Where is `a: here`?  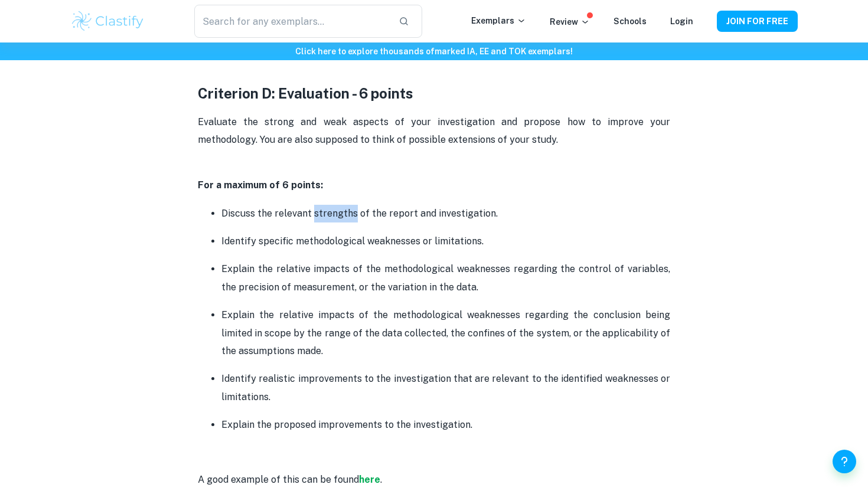 a: here is located at coordinates (369, 479).